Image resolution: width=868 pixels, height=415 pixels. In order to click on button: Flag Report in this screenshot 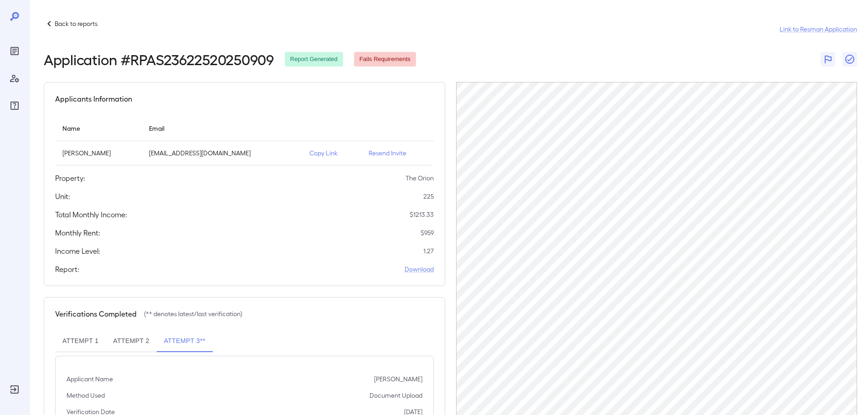, I will do `click(828, 59)`.